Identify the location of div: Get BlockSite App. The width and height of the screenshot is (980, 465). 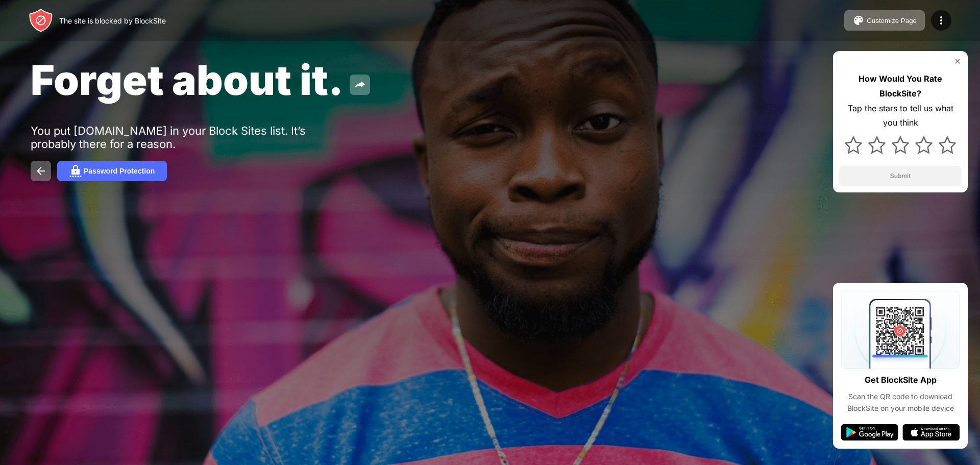
(901, 380).